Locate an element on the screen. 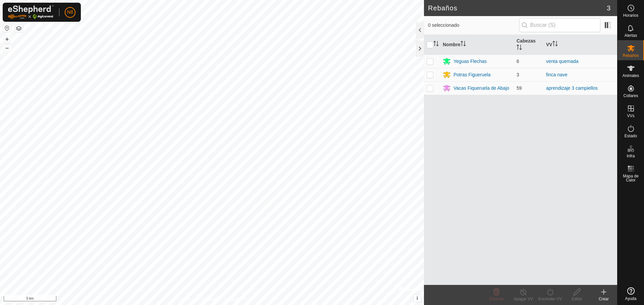  div: Yeguas Flechas is located at coordinates (470, 61).